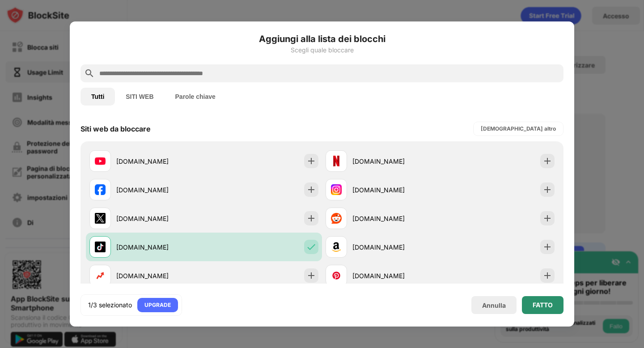 This screenshot has height=348, width=644. What do you see at coordinates (543, 305) in the screenshot?
I see `div: FATTO` at bounding box center [543, 305].